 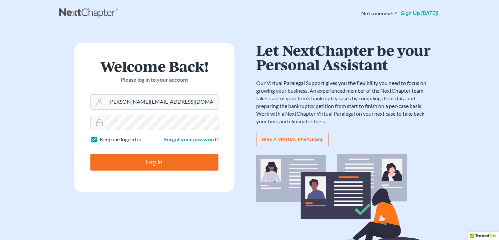 I want to click on p: Please log in to your account, so click(x=155, y=80).